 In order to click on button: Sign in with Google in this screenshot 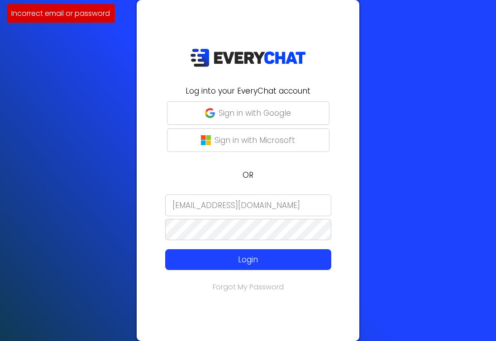, I will do `click(248, 113)`.